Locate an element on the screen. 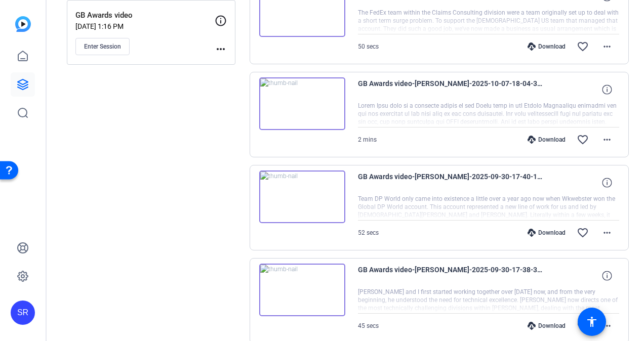  p: GB Awards video is located at coordinates (144, 15).